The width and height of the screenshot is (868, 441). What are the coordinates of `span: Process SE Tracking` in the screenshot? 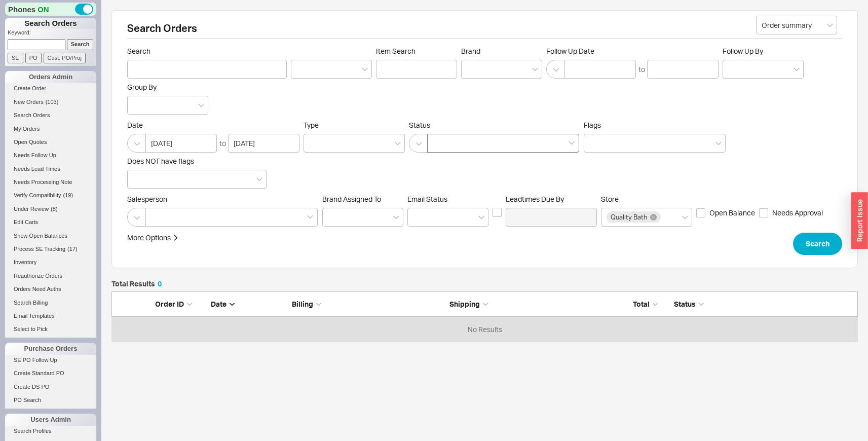 It's located at (39, 249).